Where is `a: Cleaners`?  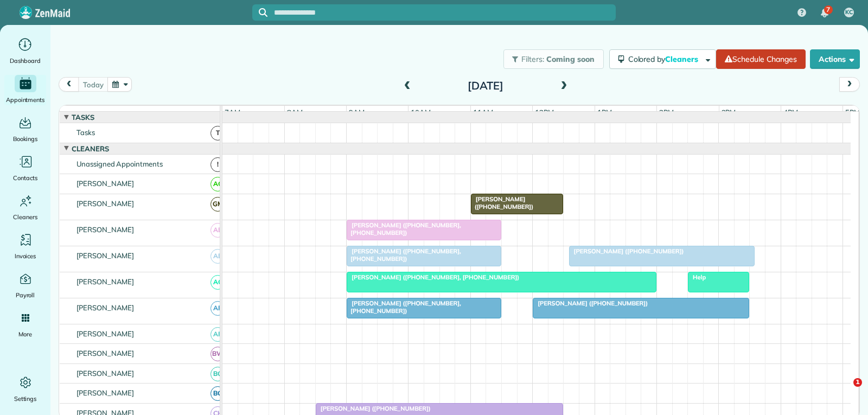
a: Cleaners is located at coordinates (25, 207).